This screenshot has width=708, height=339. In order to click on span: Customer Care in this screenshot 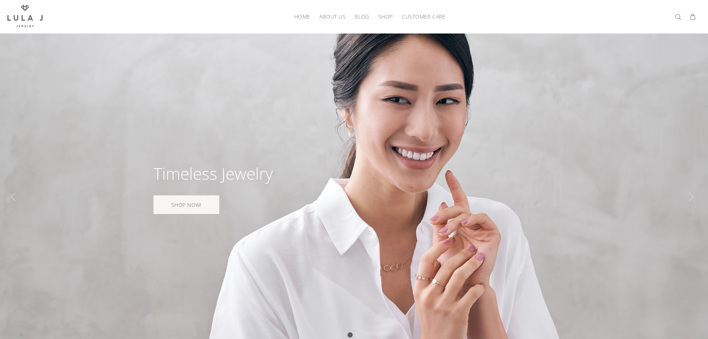, I will do `click(423, 16)`.